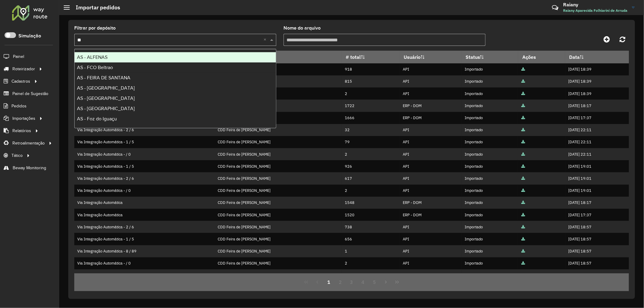 This screenshot has height=308, width=644. I want to click on span: Relatórios, so click(22, 130).